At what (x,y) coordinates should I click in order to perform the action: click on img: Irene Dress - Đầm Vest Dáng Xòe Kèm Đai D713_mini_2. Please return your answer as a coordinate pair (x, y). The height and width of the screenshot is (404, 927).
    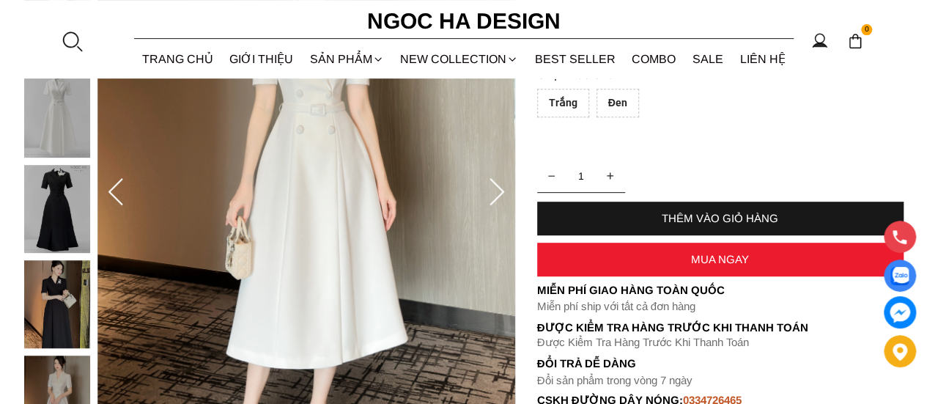
    Looking at the image, I should click on (57, 114).